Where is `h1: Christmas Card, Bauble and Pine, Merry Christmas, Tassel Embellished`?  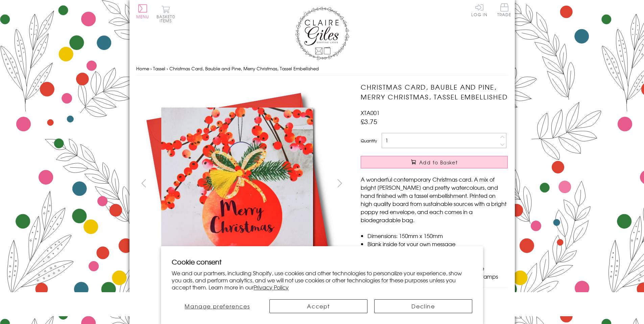
h1: Christmas Card, Bauble and Pine, Merry Christmas, Tassel Embellished is located at coordinates (434, 92).